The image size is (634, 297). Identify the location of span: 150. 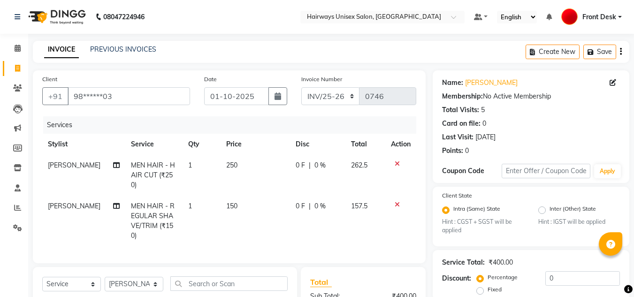
(232, 206).